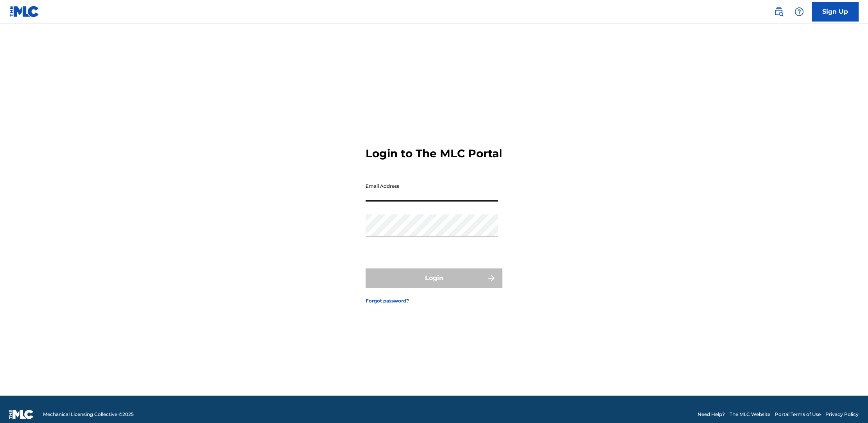 The width and height of the screenshot is (868, 423). Describe the element at coordinates (779, 12) in the screenshot. I see `img: search` at that location.